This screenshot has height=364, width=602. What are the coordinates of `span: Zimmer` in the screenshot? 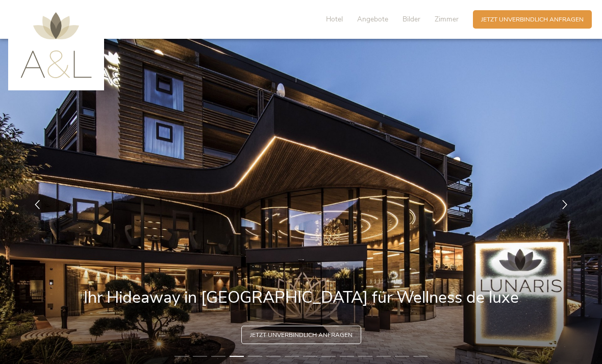 It's located at (446, 19).